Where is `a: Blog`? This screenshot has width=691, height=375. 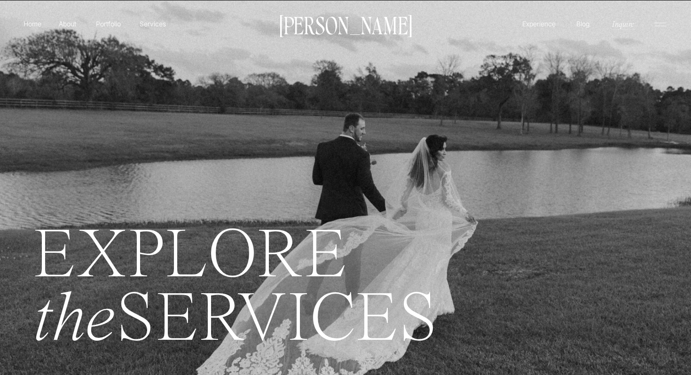 a: Blog is located at coordinates (583, 24).